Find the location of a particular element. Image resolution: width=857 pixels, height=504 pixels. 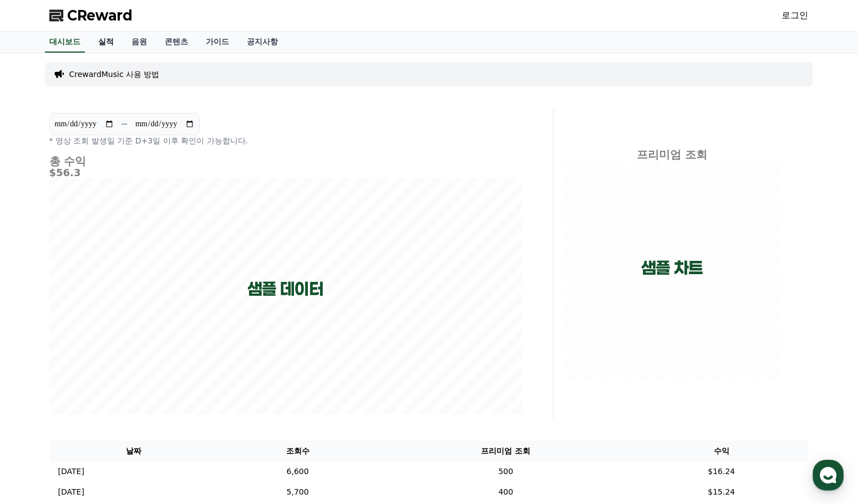

a: 대화 is located at coordinates (108, 365).